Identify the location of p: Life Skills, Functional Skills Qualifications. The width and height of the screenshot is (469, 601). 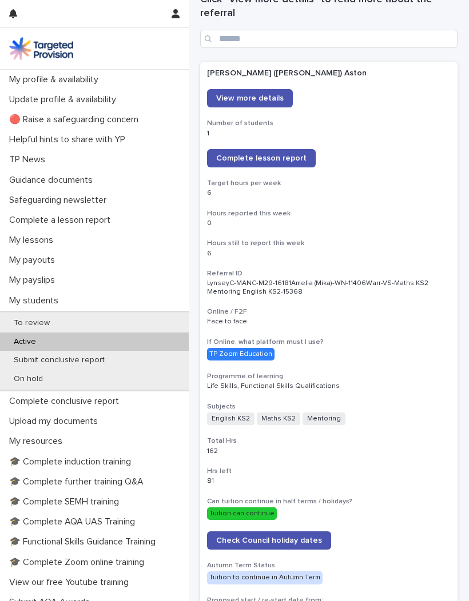
(329, 386).